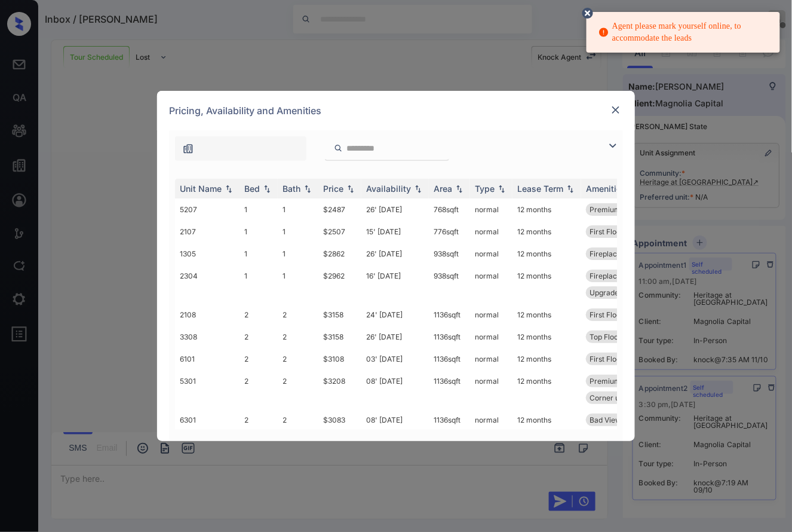 Image resolution: width=792 pixels, height=532 pixels. Describe the element at coordinates (616, 110) in the screenshot. I see `img: close` at that location.